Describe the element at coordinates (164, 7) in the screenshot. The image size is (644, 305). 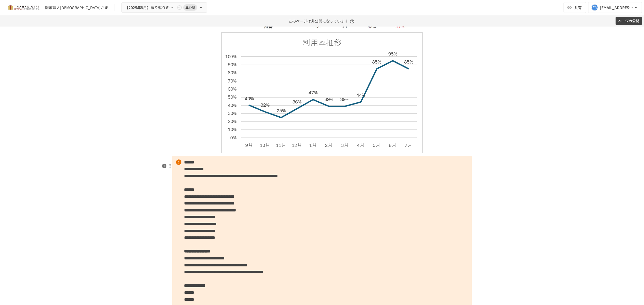
I see `button: 【2025年8月】振り返りミーティング非公開` at that location.